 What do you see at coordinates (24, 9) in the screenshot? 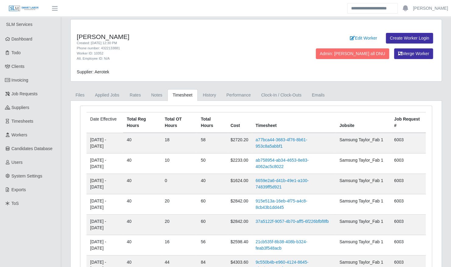
I see `img: SLM Logo` at bounding box center [24, 9].